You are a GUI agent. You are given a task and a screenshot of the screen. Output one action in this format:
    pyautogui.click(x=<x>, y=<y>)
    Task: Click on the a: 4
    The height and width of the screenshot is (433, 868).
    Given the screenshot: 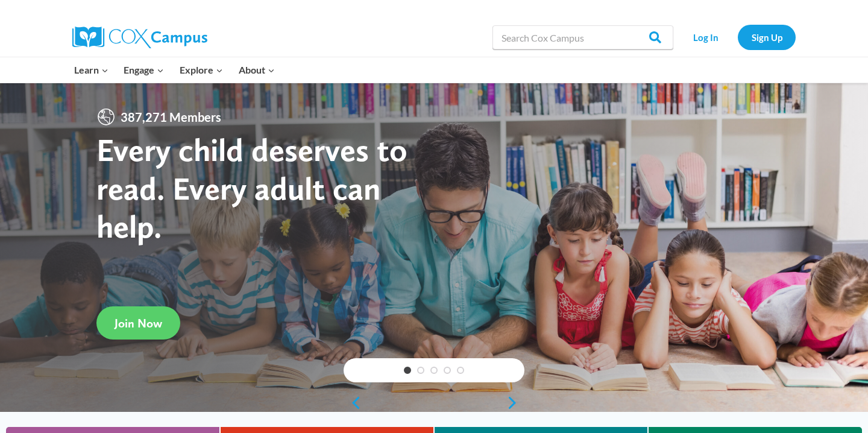 What is the action you would take?
    pyautogui.click(x=447, y=370)
    